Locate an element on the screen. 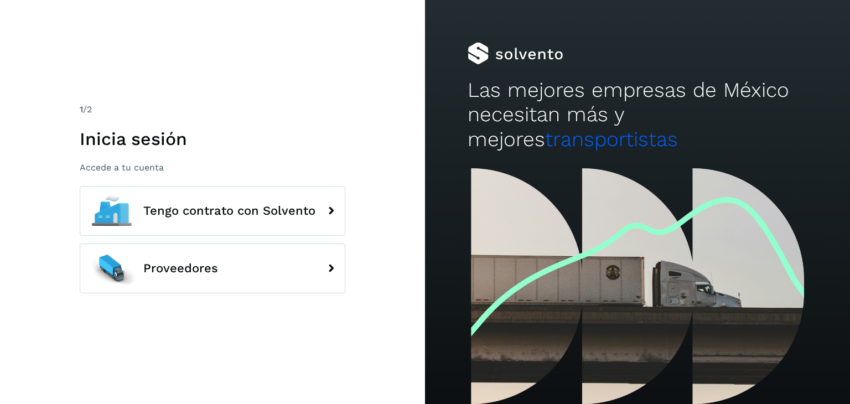 The width and height of the screenshot is (850, 404). button: Tengo contrato con Solvento is located at coordinates (213, 211).